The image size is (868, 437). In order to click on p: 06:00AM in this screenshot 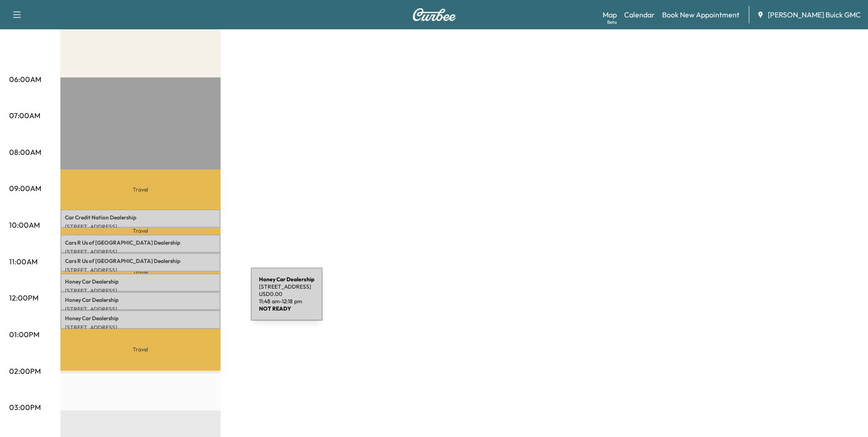, I will do `click(25, 79)`.